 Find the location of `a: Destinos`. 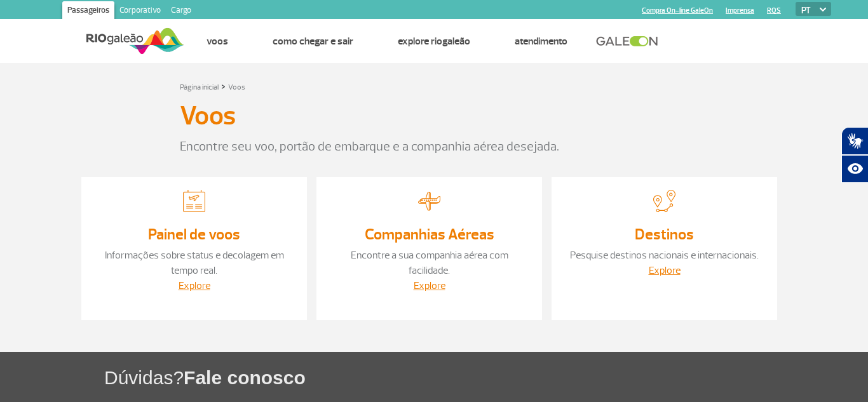

a: Destinos is located at coordinates (664, 234).